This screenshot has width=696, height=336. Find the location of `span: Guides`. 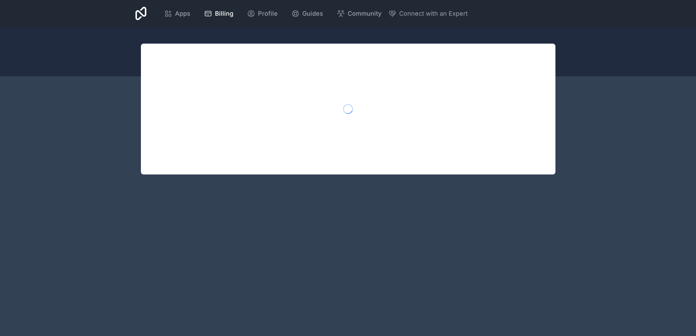

span: Guides is located at coordinates (313, 14).